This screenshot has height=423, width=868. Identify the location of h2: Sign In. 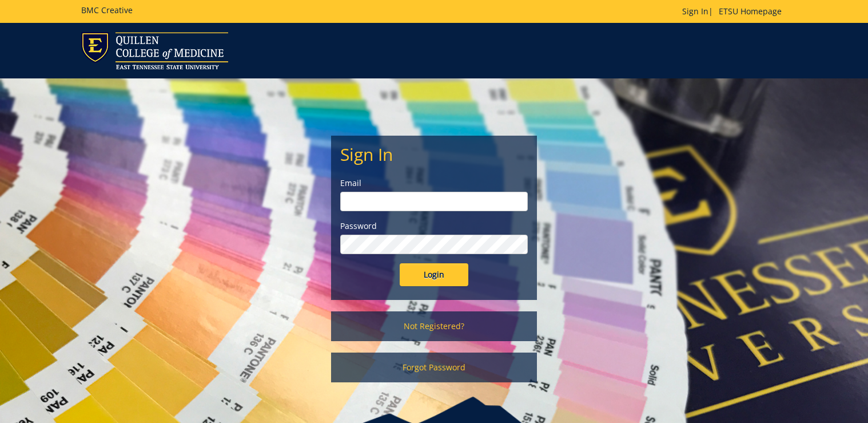
(434, 154).